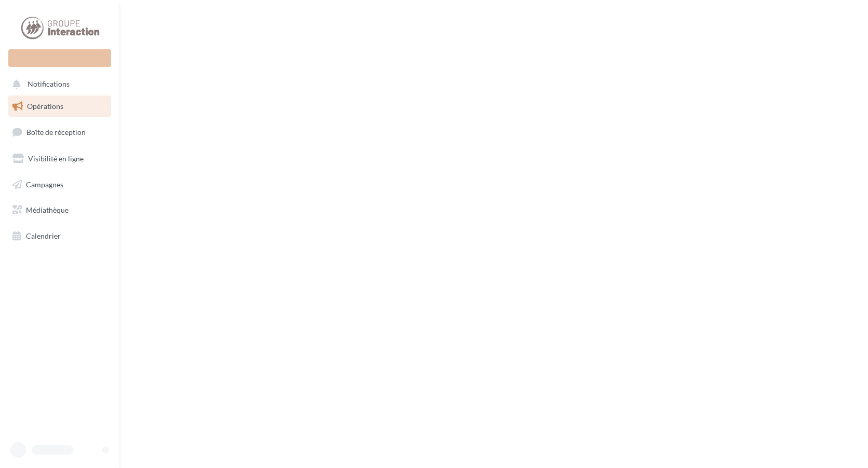  What do you see at coordinates (43, 235) in the screenshot?
I see `span: Calendrier` at bounding box center [43, 235].